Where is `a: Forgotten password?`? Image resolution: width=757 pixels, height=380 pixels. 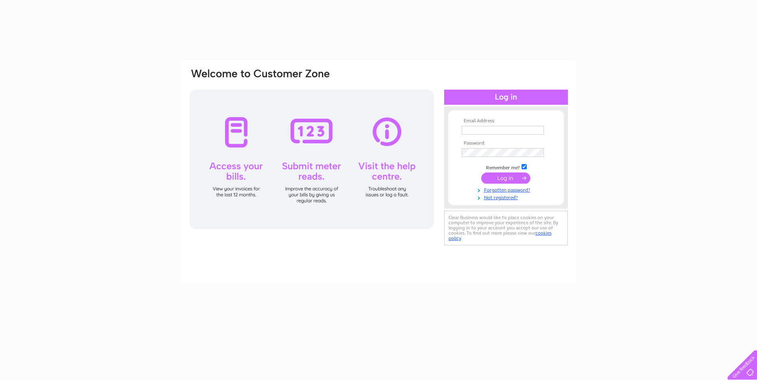 a: Forgotten password? is located at coordinates (506, 189).